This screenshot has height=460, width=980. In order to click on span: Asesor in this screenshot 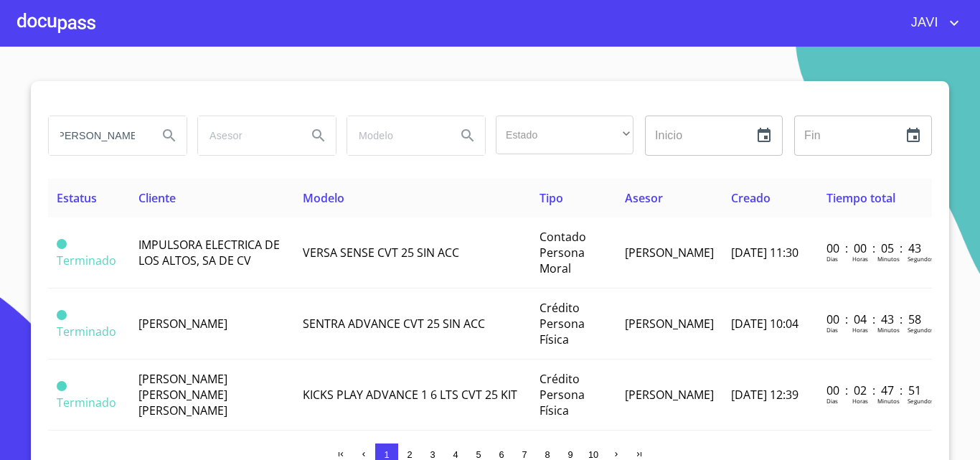, I will do `click(644, 198)`.